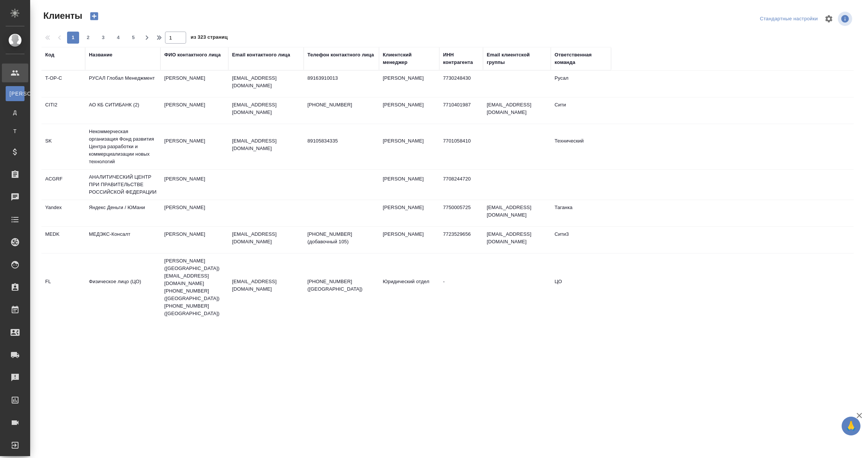  Describe the element at coordinates (581, 111) in the screenshot. I see `td: Сити` at that location.